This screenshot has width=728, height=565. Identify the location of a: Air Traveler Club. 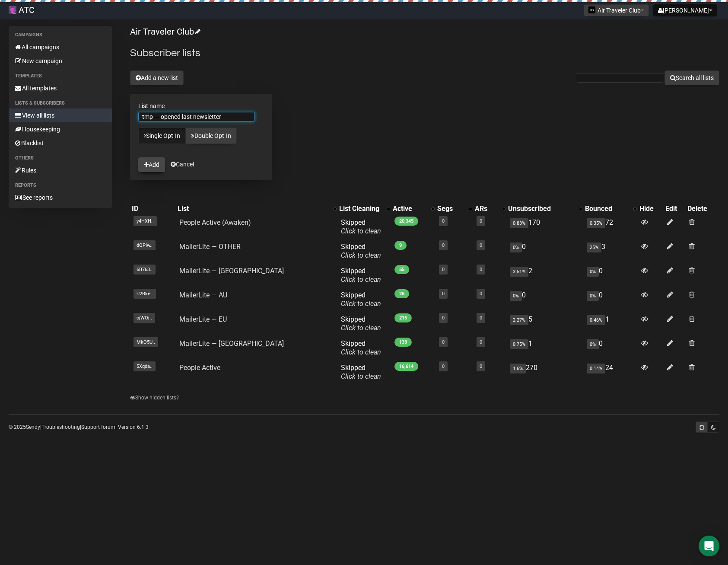
(164, 31).